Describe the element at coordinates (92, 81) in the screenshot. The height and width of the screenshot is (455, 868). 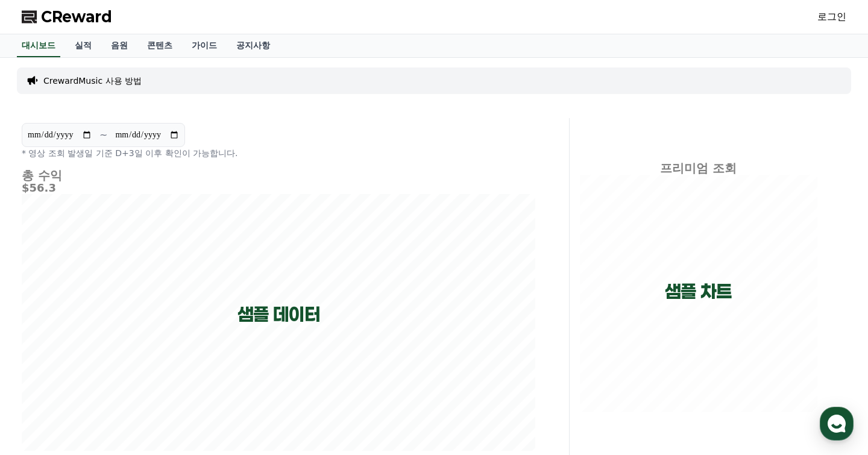
I see `a: CrewardMusic 사용 방법` at that location.